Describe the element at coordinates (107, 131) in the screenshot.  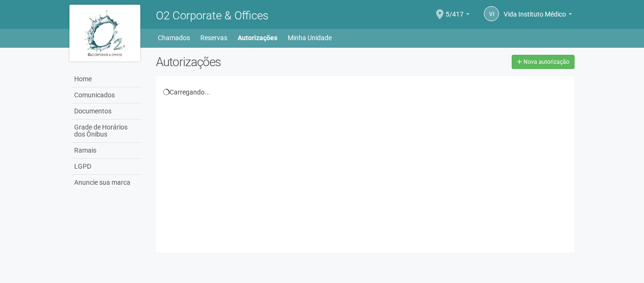
I see `a: Grade de Horários dos Ônibus` at that location.